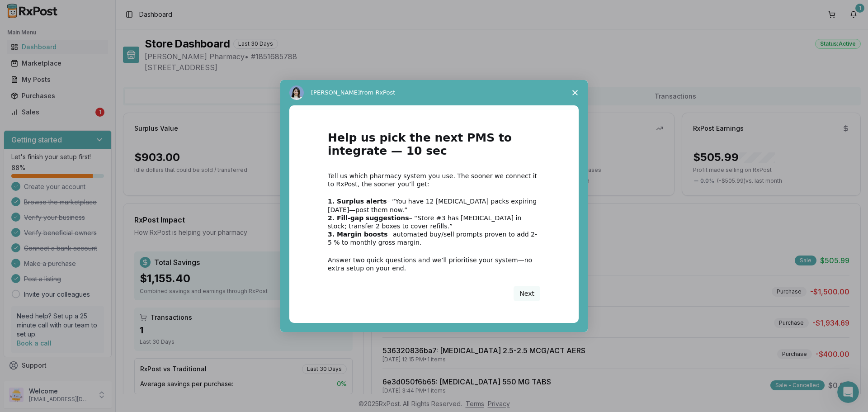 Image resolution: width=868 pixels, height=412 pixels. What do you see at coordinates (357, 201) in the screenshot?
I see `b: 1. Surplus alerts` at bounding box center [357, 201].